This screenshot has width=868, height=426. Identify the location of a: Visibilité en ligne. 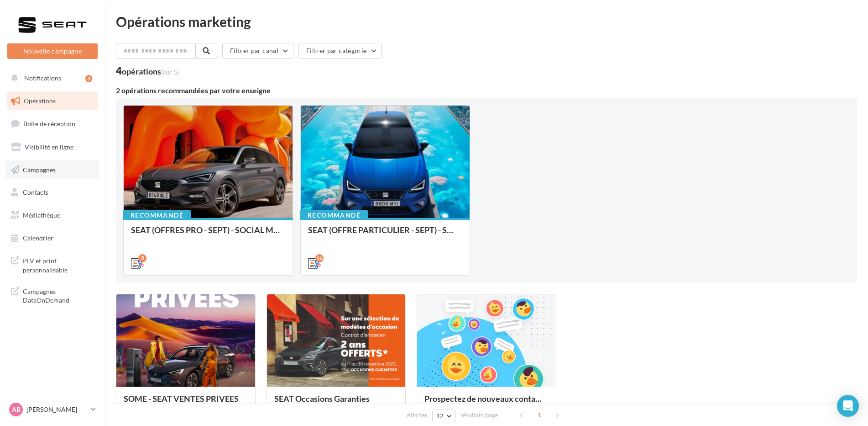
(52, 147).